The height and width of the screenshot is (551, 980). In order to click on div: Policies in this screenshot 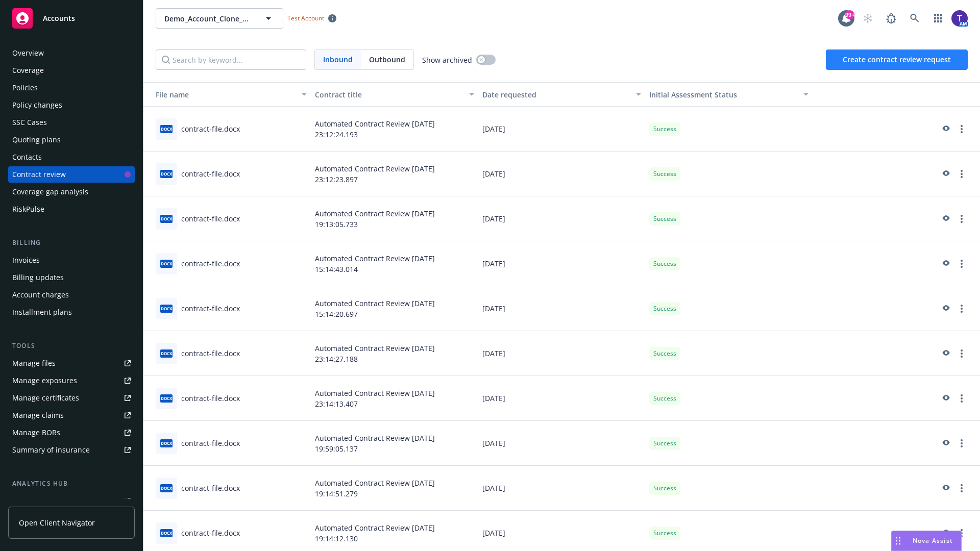, I will do `click(25, 88)`.